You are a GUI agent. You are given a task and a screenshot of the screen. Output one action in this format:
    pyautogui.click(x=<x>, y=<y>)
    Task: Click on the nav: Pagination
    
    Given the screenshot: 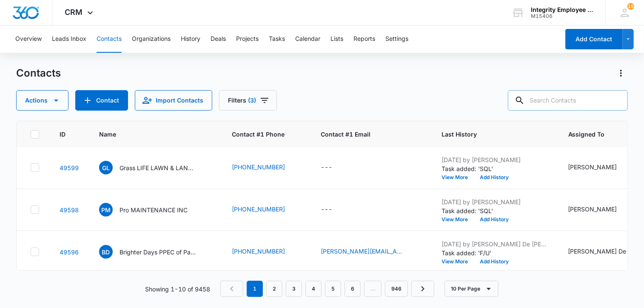 What is the action you would take?
    pyautogui.click(x=327, y=289)
    